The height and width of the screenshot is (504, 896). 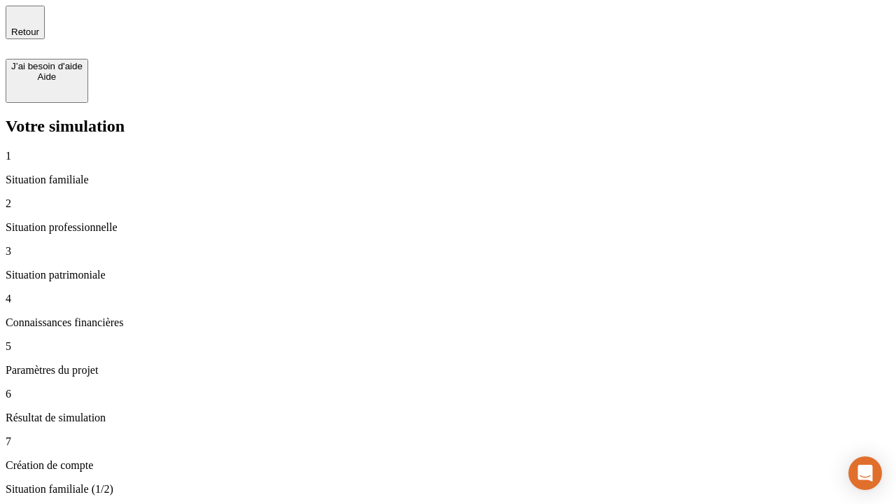 I want to click on div: J’ai besoin d'aide, so click(x=47, y=66).